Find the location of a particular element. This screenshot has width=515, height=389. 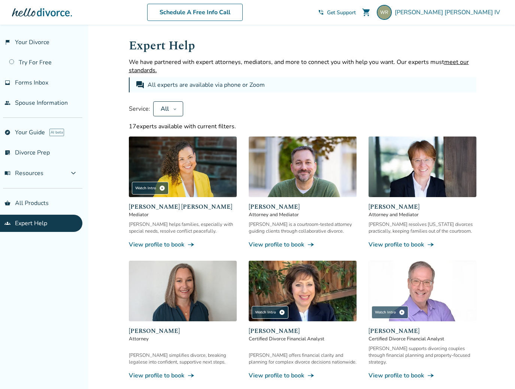

div: All is located at coordinates (165, 109).